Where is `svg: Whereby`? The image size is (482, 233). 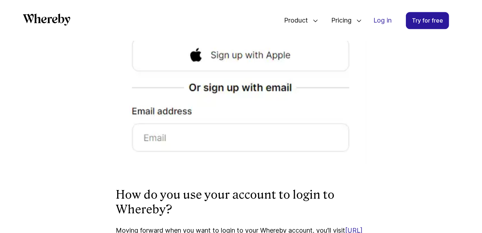
svg: Whereby is located at coordinates (46, 19).